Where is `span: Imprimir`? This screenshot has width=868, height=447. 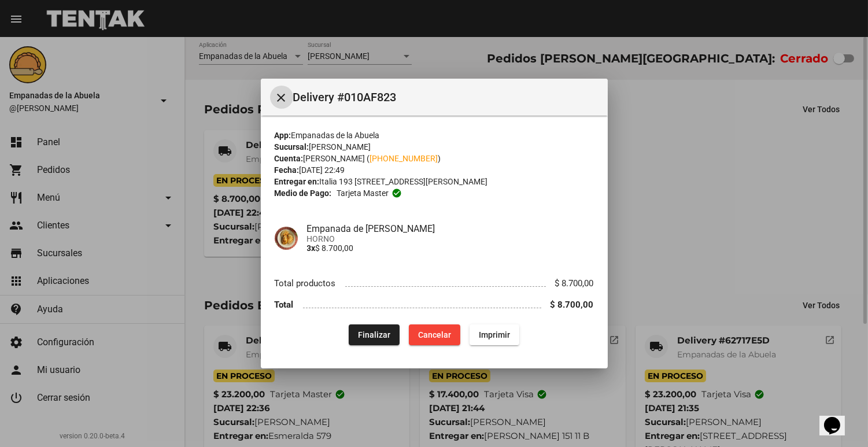 span: Imprimir is located at coordinates (494, 335).